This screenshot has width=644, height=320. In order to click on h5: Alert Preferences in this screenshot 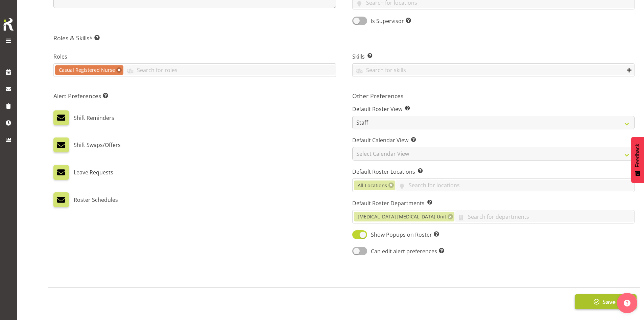, I will do `click(195, 96)`.